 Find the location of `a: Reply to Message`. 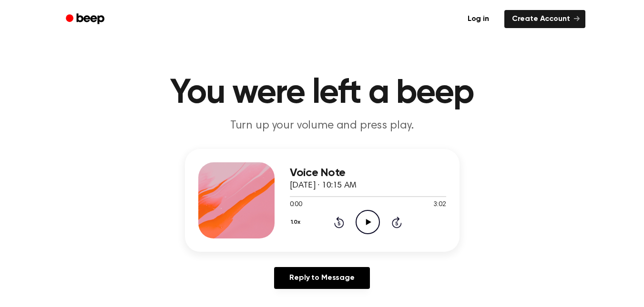

a: Reply to Message is located at coordinates (321, 278).